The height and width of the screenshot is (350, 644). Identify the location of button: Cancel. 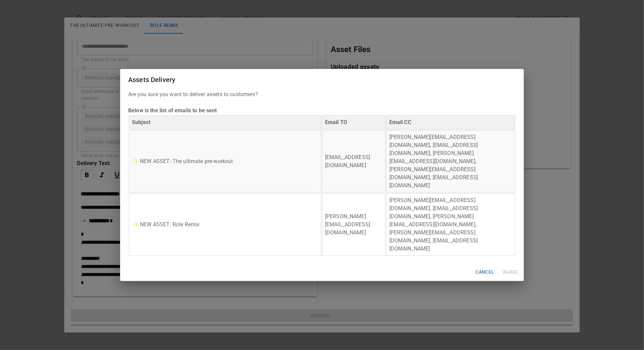
(485, 272).